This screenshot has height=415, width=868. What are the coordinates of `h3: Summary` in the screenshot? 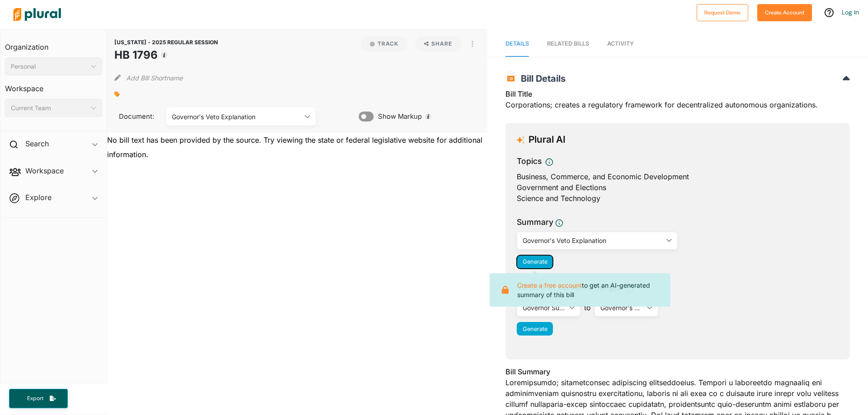 It's located at (535, 222).